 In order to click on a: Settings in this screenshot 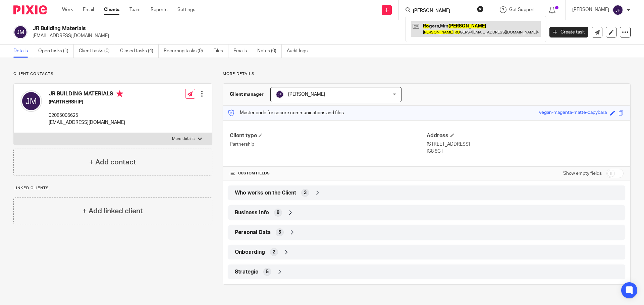, I will do `click(186, 10)`.